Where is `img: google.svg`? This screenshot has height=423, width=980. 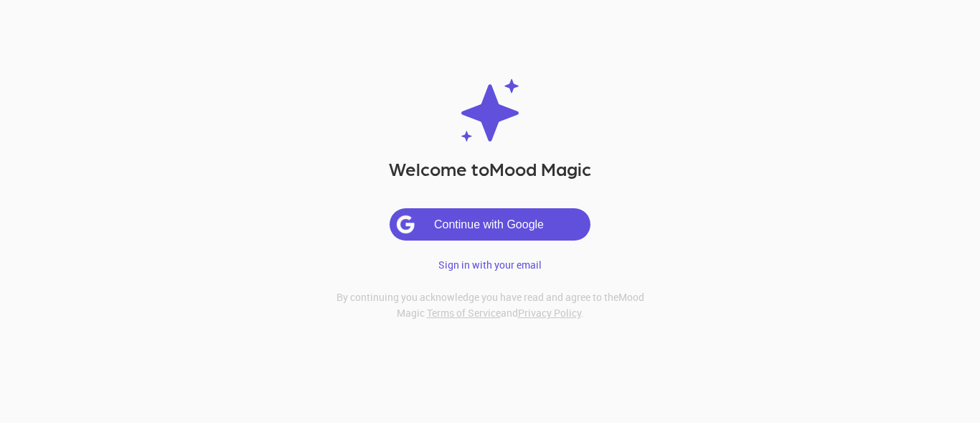 img: google.svg is located at coordinates (415, 224).